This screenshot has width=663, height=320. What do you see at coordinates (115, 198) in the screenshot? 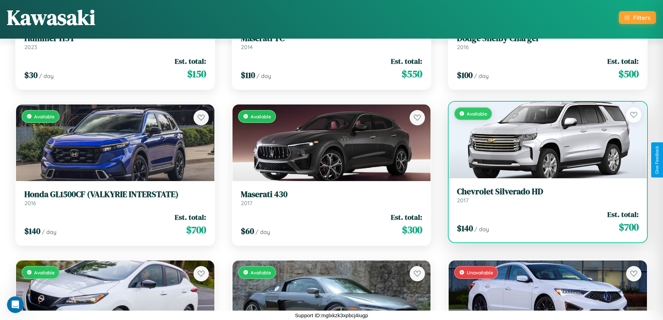
I see `a: Honda GL1500CF (VALKYRIE INTERSTATE)2016` at bounding box center [115, 198].